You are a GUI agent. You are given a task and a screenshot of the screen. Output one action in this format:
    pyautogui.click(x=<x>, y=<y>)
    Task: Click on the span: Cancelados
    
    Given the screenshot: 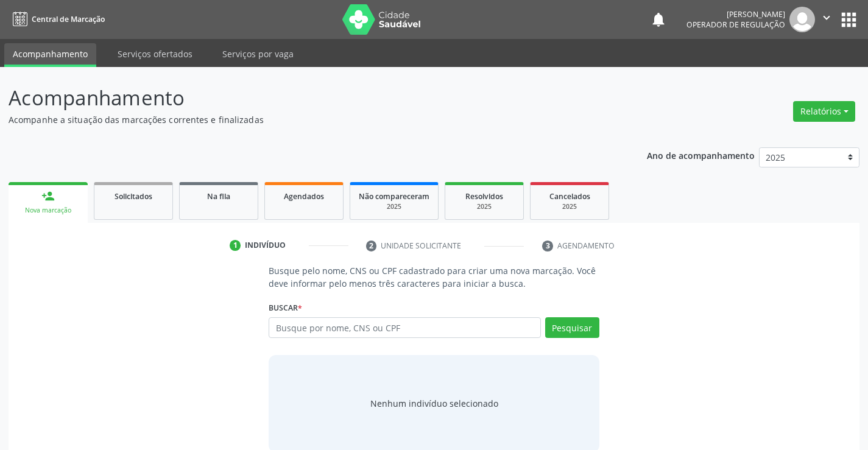 What is the action you would take?
    pyautogui.click(x=570, y=196)
    